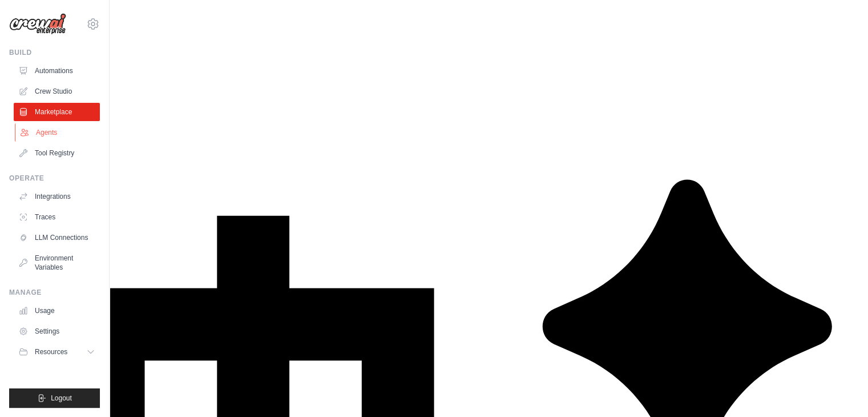 This screenshot has height=417, width=868. I want to click on a: Settings, so click(56, 332).